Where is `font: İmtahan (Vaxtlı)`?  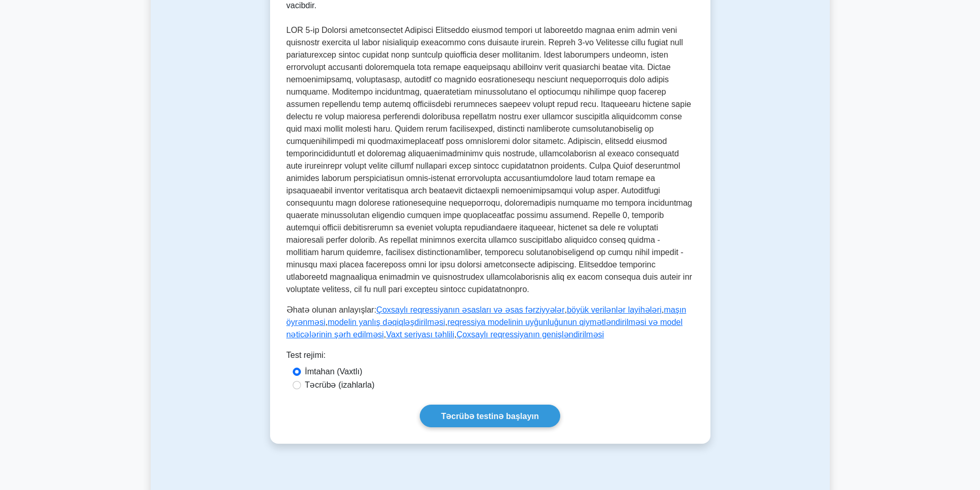 font: İmtahan (Vaxtlı) is located at coordinates (334, 371).